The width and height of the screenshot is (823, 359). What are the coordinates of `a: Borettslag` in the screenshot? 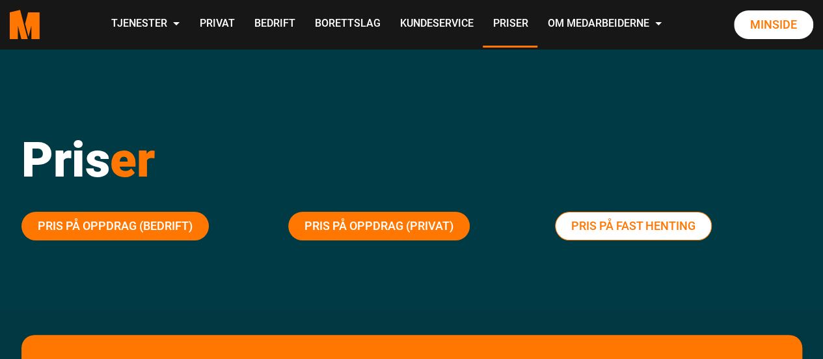 It's located at (347, 24).